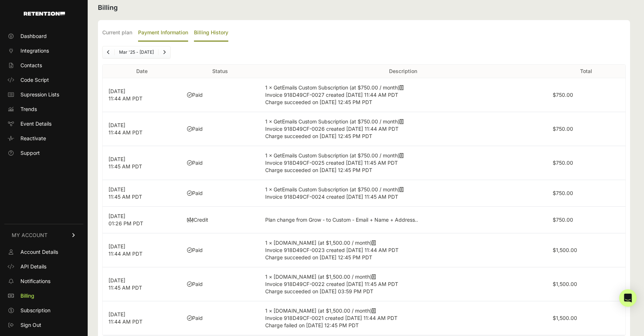 The height and width of the screenshot is (336, 644). I want to click on span: Account Details, so click(39, 252).